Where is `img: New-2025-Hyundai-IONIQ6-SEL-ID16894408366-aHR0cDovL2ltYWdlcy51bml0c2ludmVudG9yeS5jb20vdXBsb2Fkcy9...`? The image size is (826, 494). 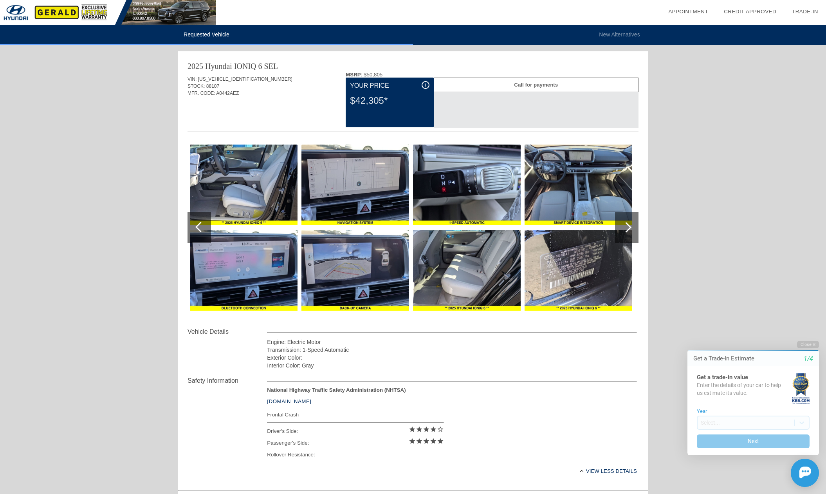
img: New-2025-Hyundai-IONIQ6-SEL-ID16894408366-aHR0cDovL2ltYWdlcy51bml0c2ludmVudG9yeS5jb20vdXBsb2Fkcy9... is located at coordinates (243, 185).